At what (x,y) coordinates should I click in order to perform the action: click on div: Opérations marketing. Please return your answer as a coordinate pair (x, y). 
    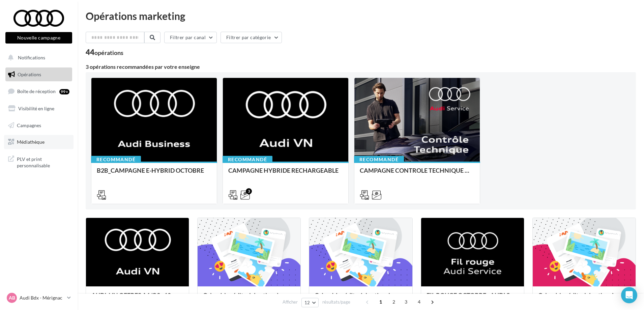
    Looking at the image, I should click on (361, 16).